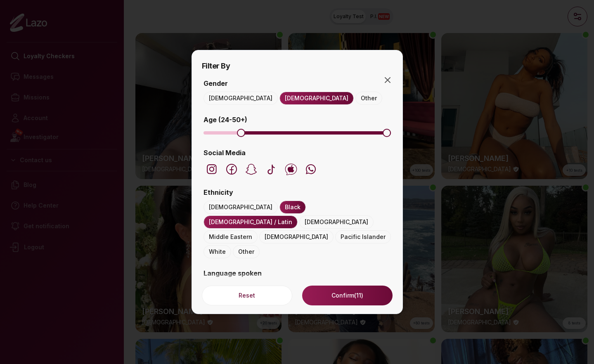 The width and height of the screenshot is (594, 364). I want to click on button: Middle Eastern, so click(230, 237).